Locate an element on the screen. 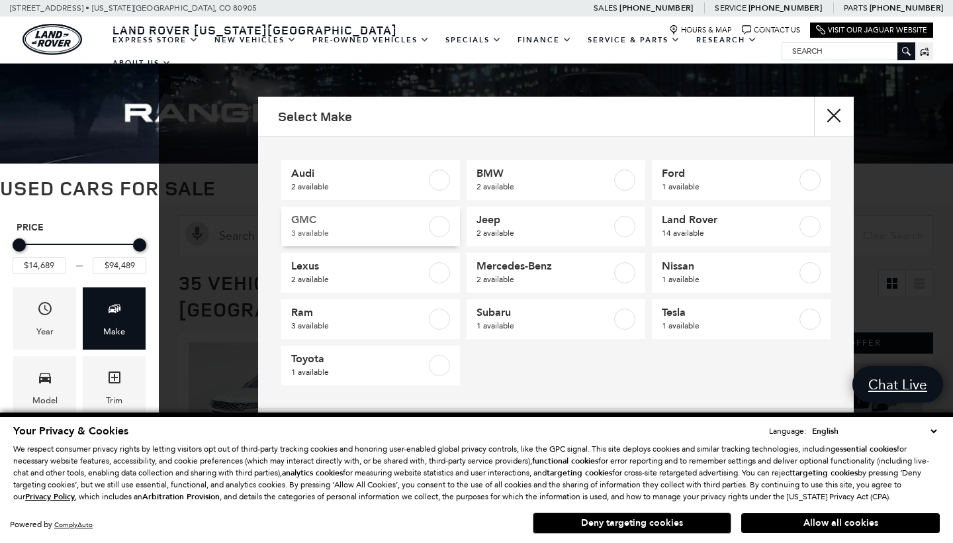 This screenshot has width=953, height=543. nav: Main Navigation is located at coordinates (443, 52).